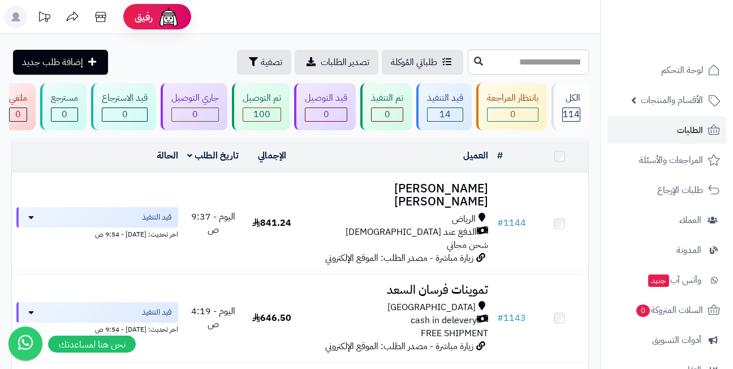 This screenshot has height=369, width=733. Describe the element at coordinates (396, 290) in the screenshot. I see `h3: تموينات فرسان السعد` at that location.